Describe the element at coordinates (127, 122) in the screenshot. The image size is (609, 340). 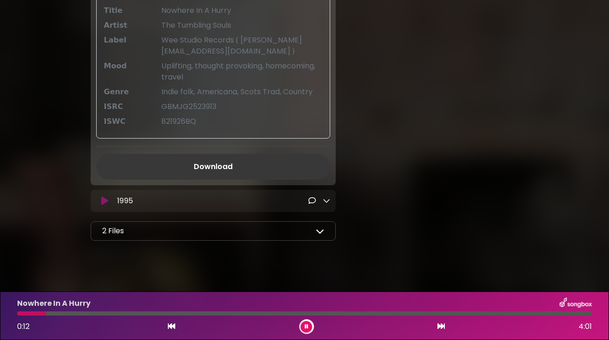
I see `div: ISWC` at that location.